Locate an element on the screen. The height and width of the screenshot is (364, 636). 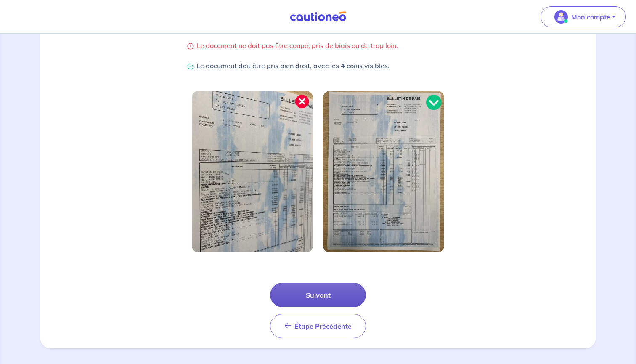
img: Check is located at coordinates (190, 66).